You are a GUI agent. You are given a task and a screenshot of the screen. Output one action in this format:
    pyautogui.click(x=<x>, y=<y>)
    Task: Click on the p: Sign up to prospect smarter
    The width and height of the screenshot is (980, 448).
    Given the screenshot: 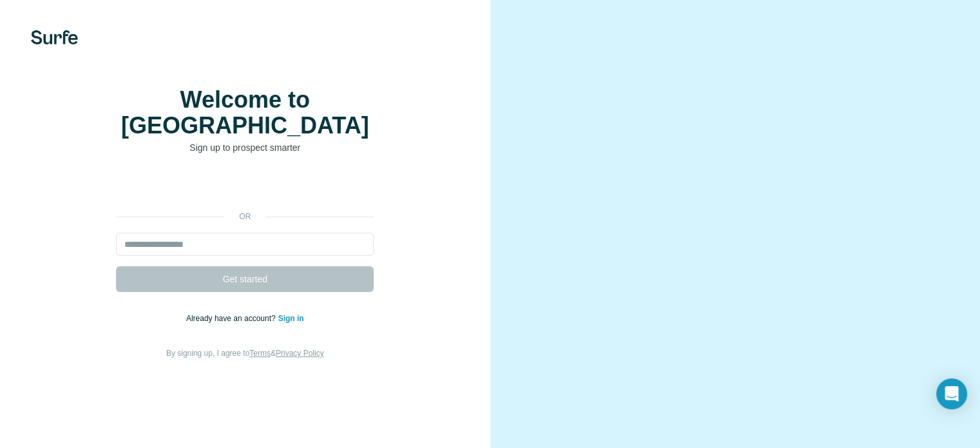 What is the action you would take?
    pyautogui.click(x=245, y=147)
    